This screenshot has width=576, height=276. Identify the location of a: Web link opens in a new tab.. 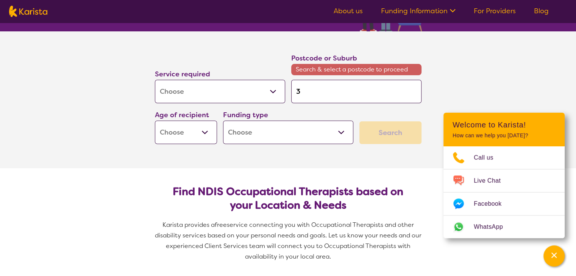
(504, 227).